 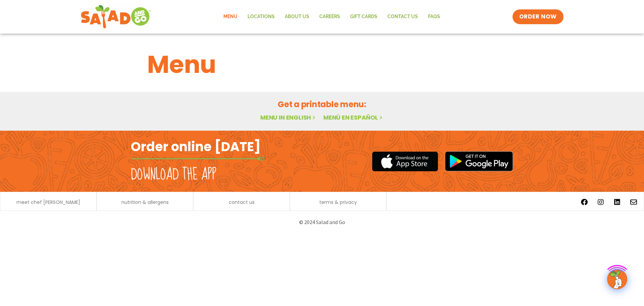 What do you see at coordinates (289, 117) in the screenshot?
I see `a: Menu in English` at bounding box center [289, 117].